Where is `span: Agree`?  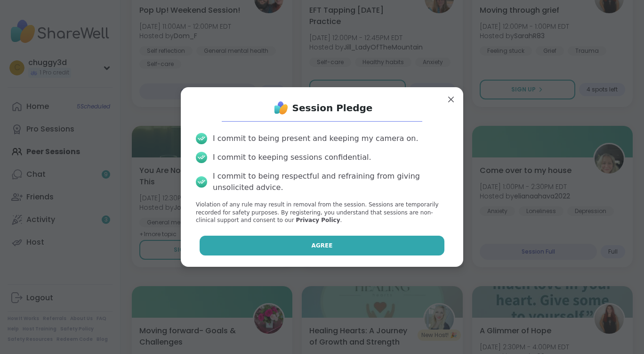
span: Agree is located at coordinates (322, 246).